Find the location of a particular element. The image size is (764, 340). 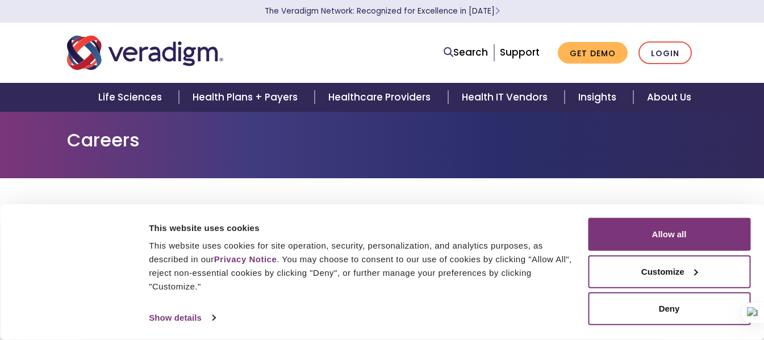

a: Privacy Notice is located at coordinates (245, 259).